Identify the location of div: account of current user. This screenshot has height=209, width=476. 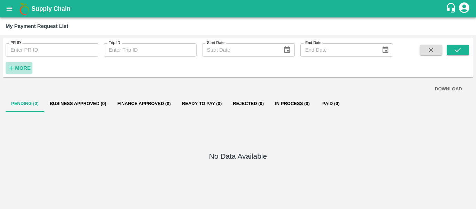
(464, 9).